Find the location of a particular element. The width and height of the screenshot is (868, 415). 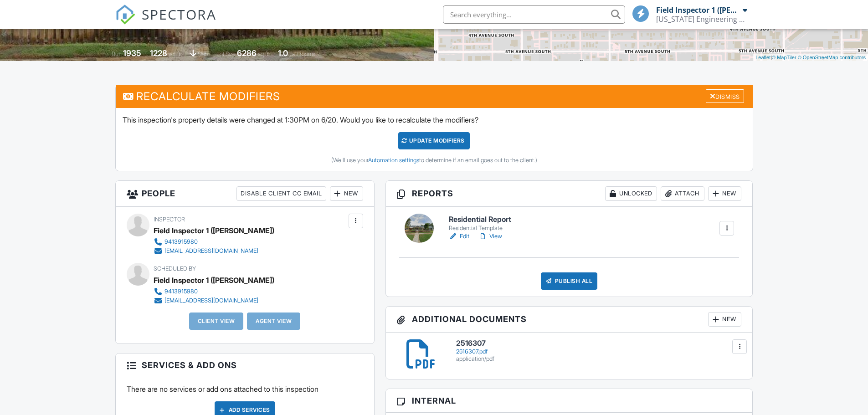

span: SPECTORA is located at coordinates (179, 14).